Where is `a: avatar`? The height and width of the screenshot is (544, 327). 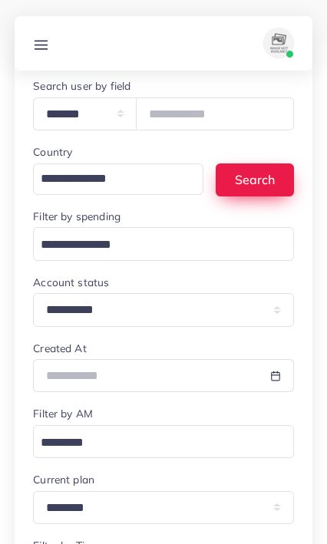
a: avatar is located at coordinates (279, 43).